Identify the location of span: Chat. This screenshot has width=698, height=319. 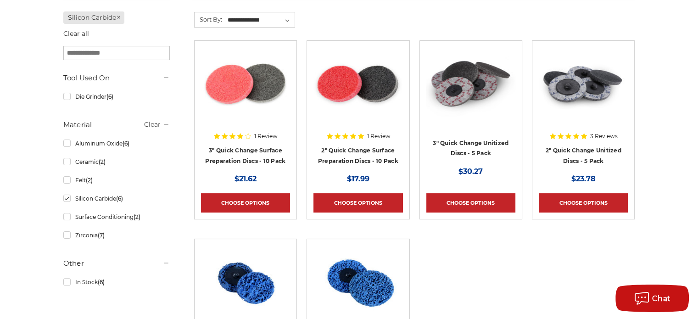
(661, 298).